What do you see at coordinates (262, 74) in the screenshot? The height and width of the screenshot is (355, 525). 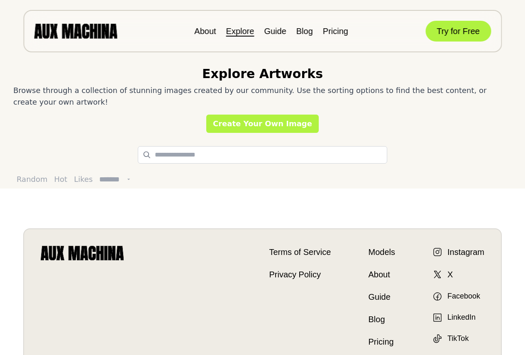 I see `h2: Explore Artworks` at bounding box center [262, 74].